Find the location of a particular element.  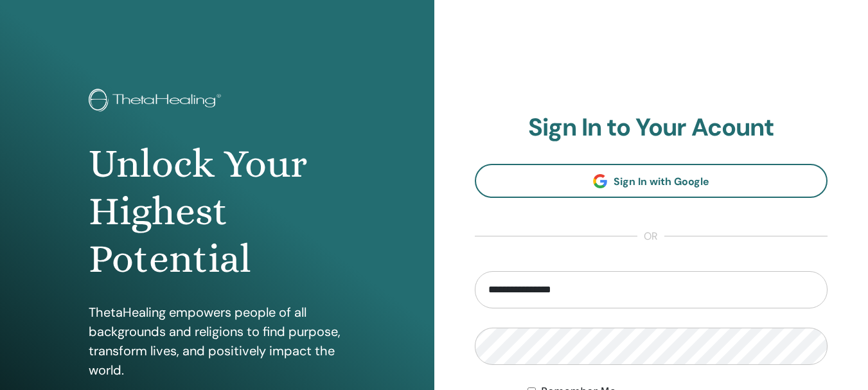

h2: Sign In to Your Acount is located at coordinates (652, 128).